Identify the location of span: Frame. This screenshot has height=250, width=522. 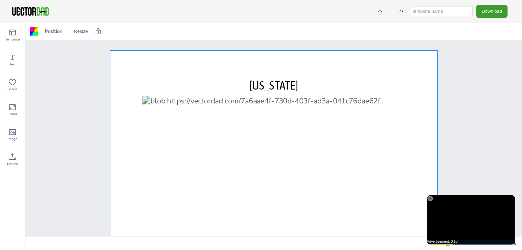
(12, 114).